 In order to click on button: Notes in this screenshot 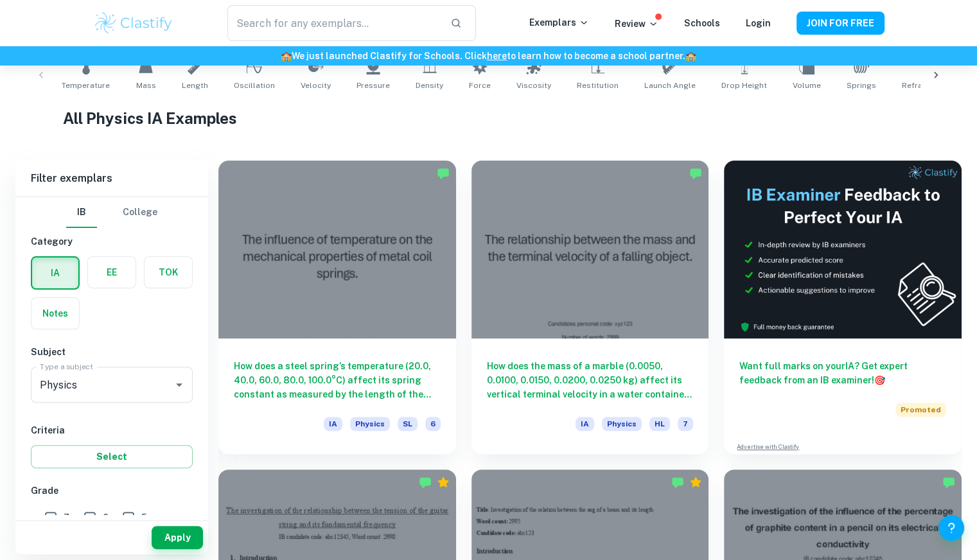, I will do `click(55, 313)`.